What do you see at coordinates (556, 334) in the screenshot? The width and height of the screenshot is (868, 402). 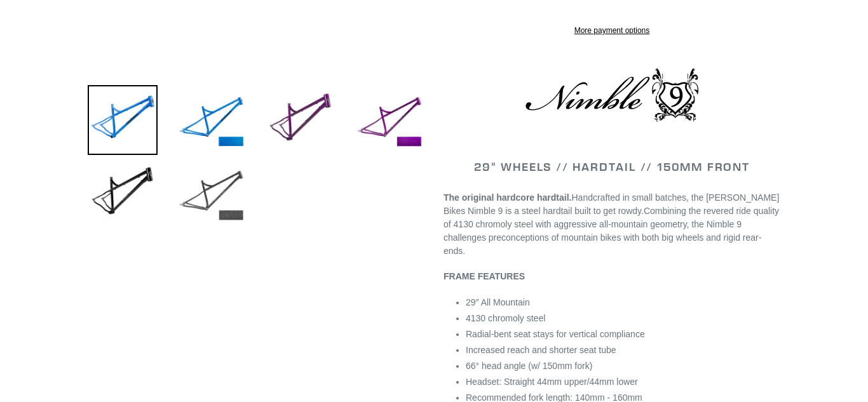 I see `span: Radial-bent seat stays for vertical compliance` at bounding box center [556, 334].